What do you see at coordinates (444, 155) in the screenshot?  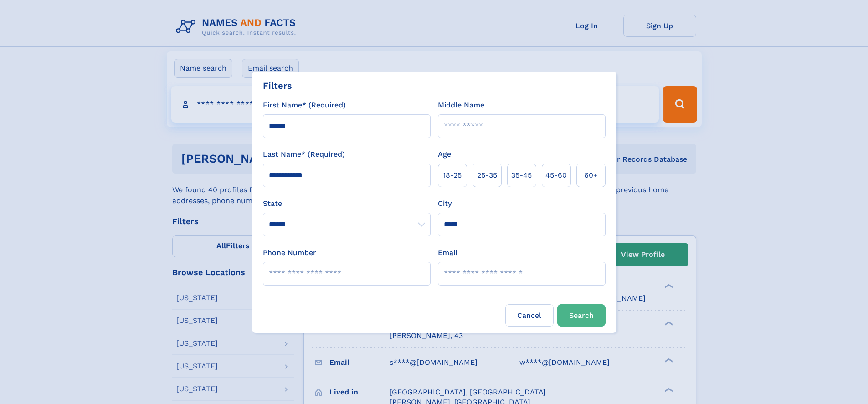 I see `label: Age` at bounding box center [444, 155].